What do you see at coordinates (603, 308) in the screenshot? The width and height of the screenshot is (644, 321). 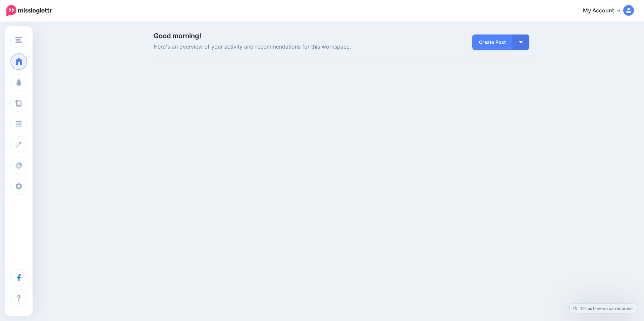 I see `a: Tell us how we can improve` at bounding box center [603, 308].